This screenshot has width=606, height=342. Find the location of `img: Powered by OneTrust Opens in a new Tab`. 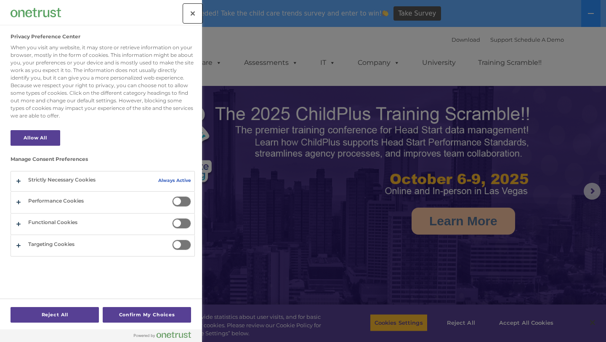

img: Powered by OneTrust Opens in a new Tab is located at coordinates (162, 335).